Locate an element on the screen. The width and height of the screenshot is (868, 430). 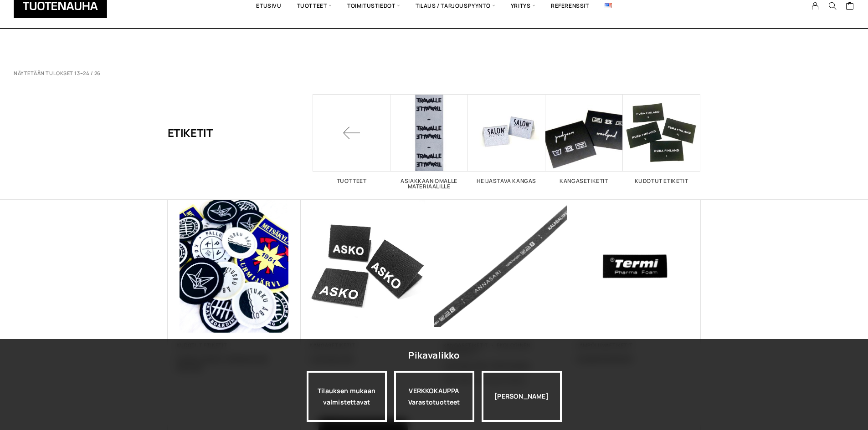
h2: Heijastava kangas is located at coordinates (507, 181).